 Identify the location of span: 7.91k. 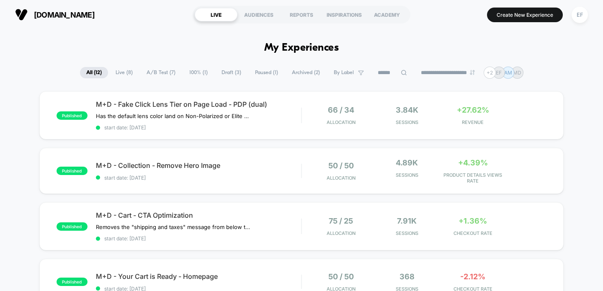
(407, 221).